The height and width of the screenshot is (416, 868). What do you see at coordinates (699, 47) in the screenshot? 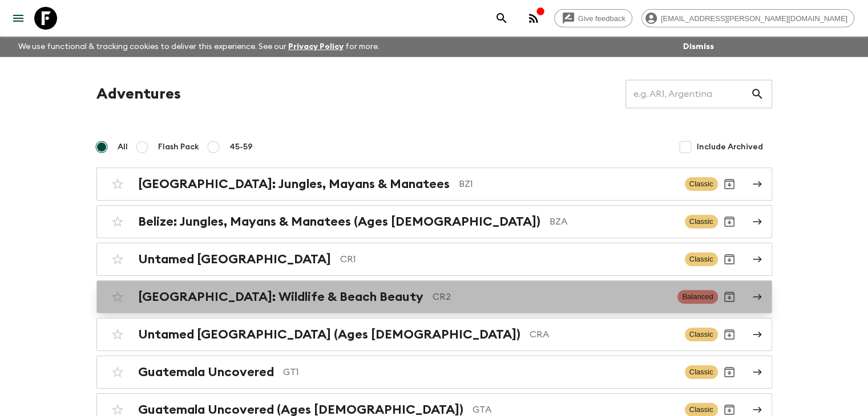
I see `button: Dismiss` at bounding box center [699, 47].